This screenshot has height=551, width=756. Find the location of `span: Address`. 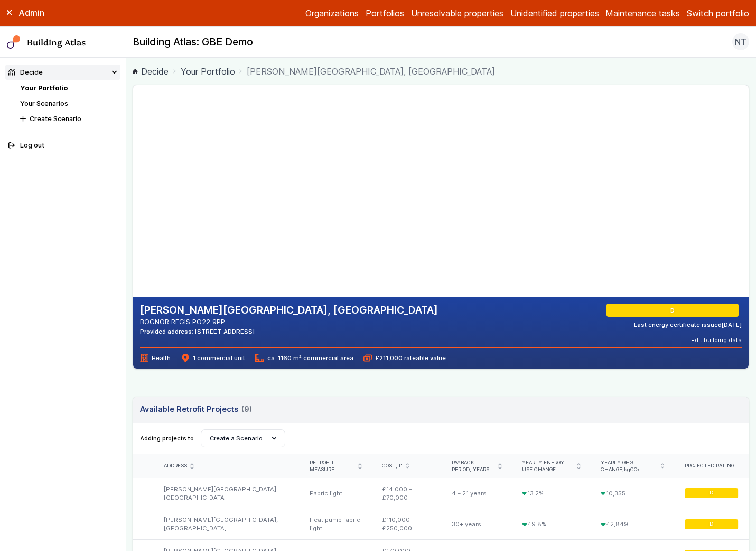

span: Address is located at coordinates (175, 466).